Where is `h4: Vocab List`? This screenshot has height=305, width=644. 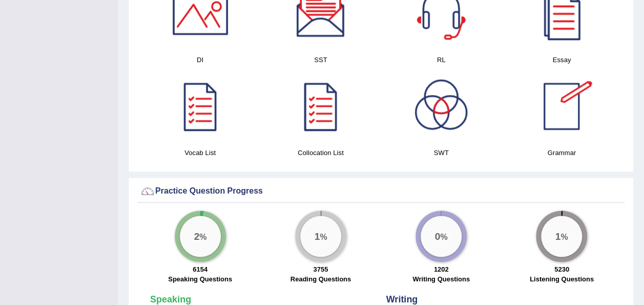 h4: Vocab List is located at coordinates (200, 152).